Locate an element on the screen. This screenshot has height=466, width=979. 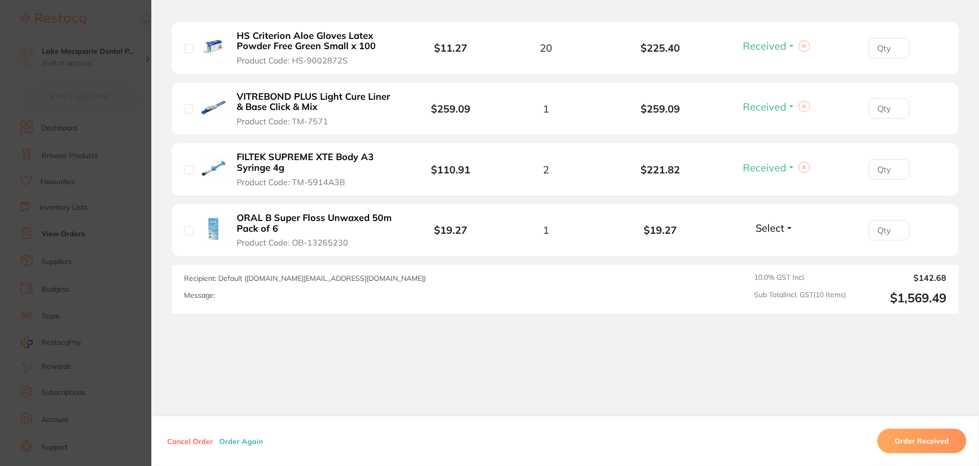
output: $142.68 is located at coordinates (900, 278).